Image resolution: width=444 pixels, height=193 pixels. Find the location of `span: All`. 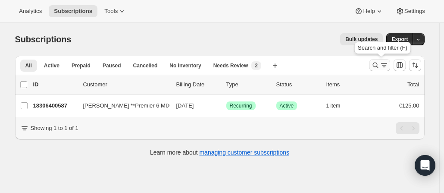

span: All is located at coordinates (28, 65).